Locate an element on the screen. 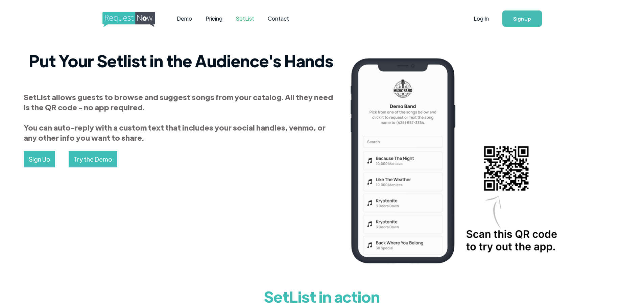 Image resolution: width=644 pixels, height=303 pixels. a: Demo is located at coordinates (184, 19).